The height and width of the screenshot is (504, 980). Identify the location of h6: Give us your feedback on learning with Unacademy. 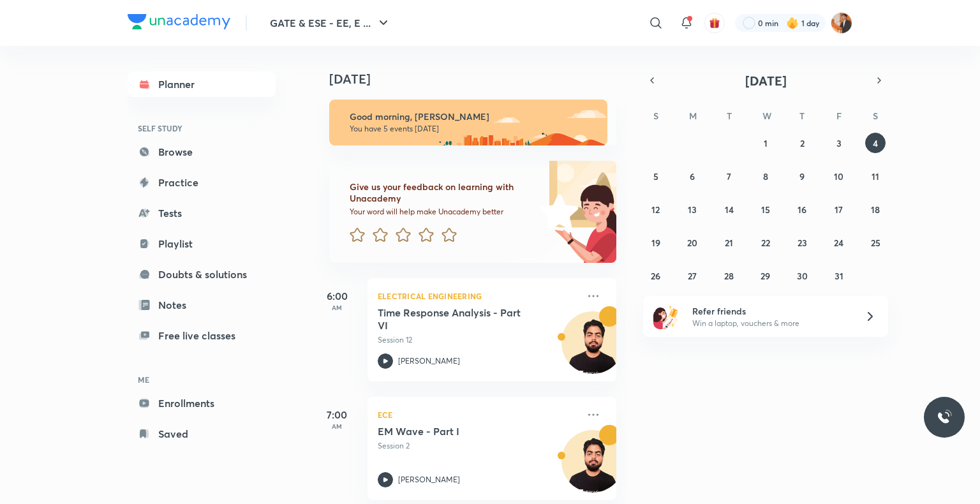
(443, 192).